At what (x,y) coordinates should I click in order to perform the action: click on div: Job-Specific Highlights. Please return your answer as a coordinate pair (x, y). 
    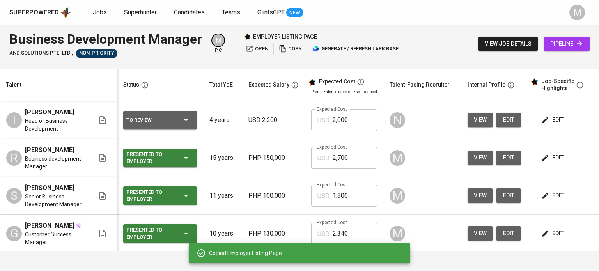
    Looking at the image, I should click on (558, 85).